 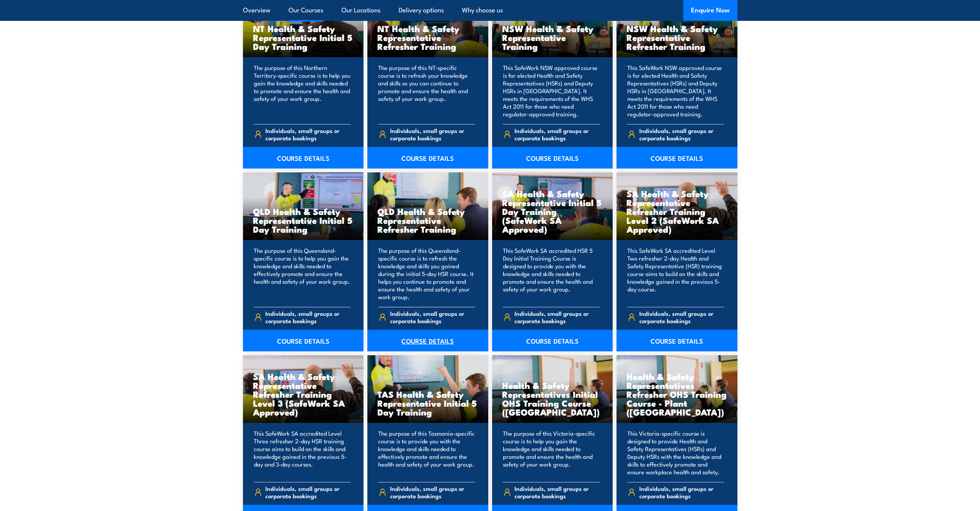 I want to click on p: The purpose of this Tasmania-specific course is to provide you with the knowledge and skills need..., so click(x=426, y=453).